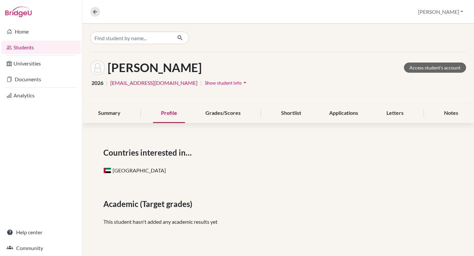 This screenshot has height=256, width=474. Describe the element at coordinates (291, 113) in the screenshot. I see `div: Shortlist` at that location.